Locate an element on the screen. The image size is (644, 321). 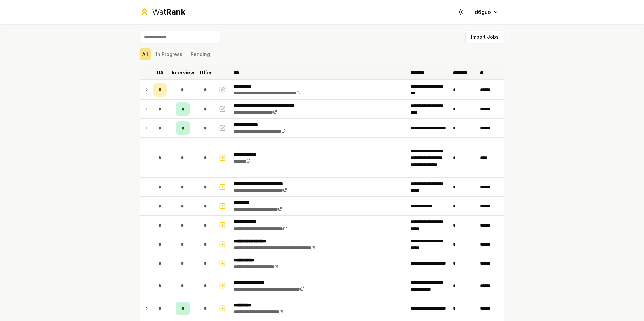
button: d6guo is located at coordinates (487, 12).